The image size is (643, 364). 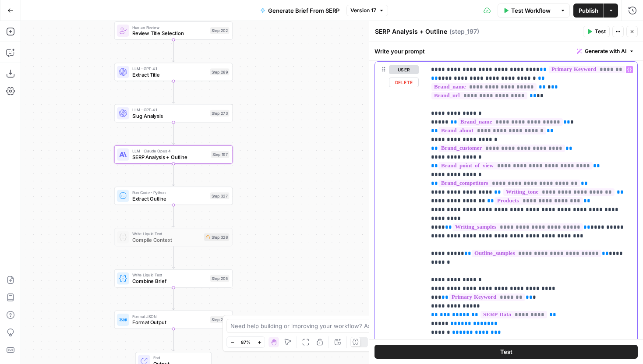 I want to click on button: Generate Brief From SERP, so click(x=300, y=11).